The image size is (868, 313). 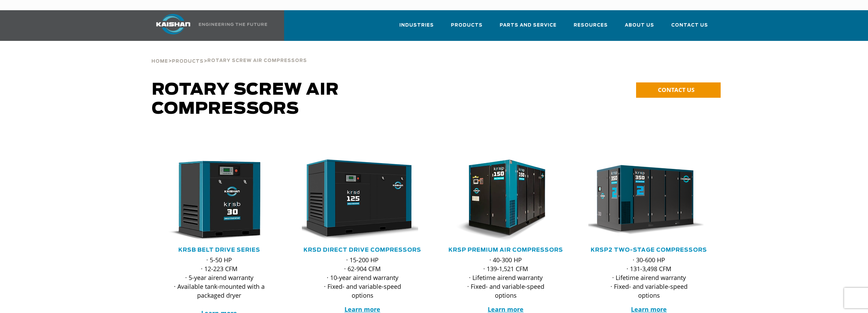 I want to click on p: · 15-200 HP · 62-904 CFM · 10-year airend warranty · Fixed- and variable-speed options, so click(x=363, y=278).